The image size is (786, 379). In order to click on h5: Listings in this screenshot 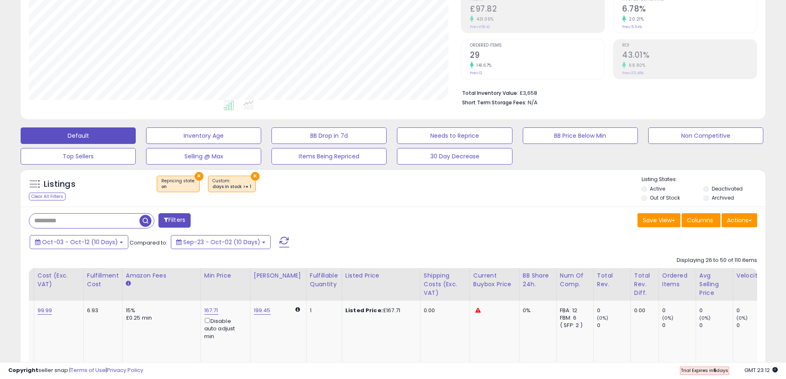, I will do `click(59, 184)`.